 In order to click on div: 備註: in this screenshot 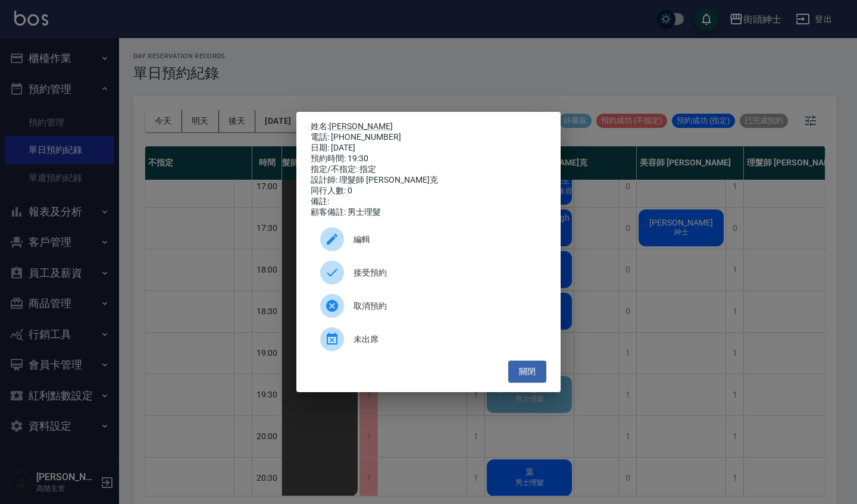, I will do `click(428, 202)`.